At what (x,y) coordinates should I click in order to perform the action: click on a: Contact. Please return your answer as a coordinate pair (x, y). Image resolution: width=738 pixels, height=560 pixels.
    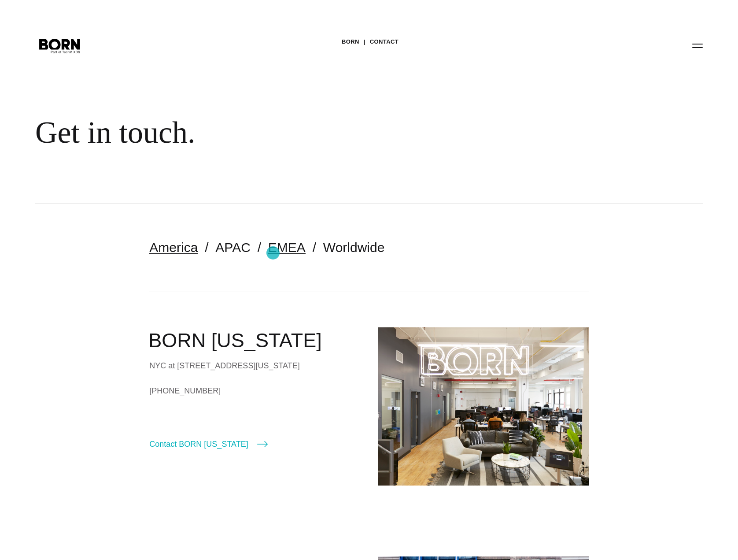
    Looking at the image, I should click on (384, 42).